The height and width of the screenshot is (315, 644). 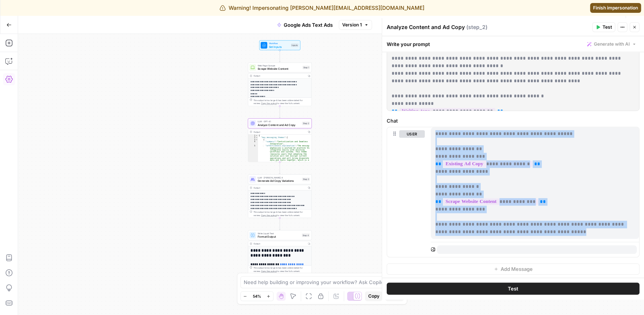 I want to click on button: Google Ads Text Ads, so click(x=305, y=25).